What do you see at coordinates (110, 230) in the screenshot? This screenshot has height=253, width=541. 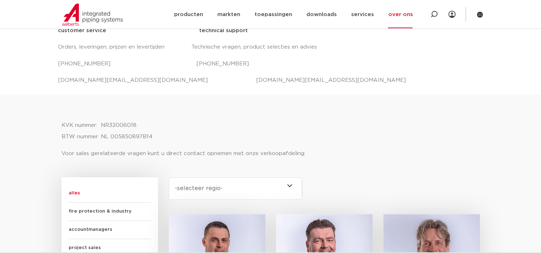 I see `div: accountmanagers` at bounding box center [110, 230].